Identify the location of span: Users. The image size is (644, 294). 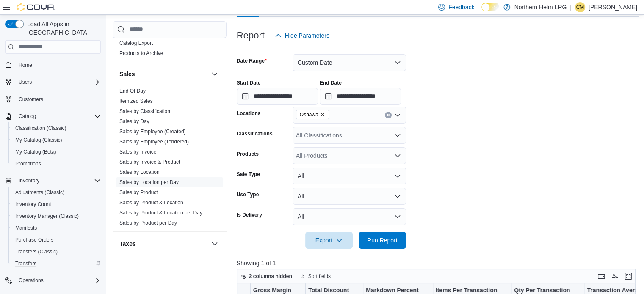
(25, 82).